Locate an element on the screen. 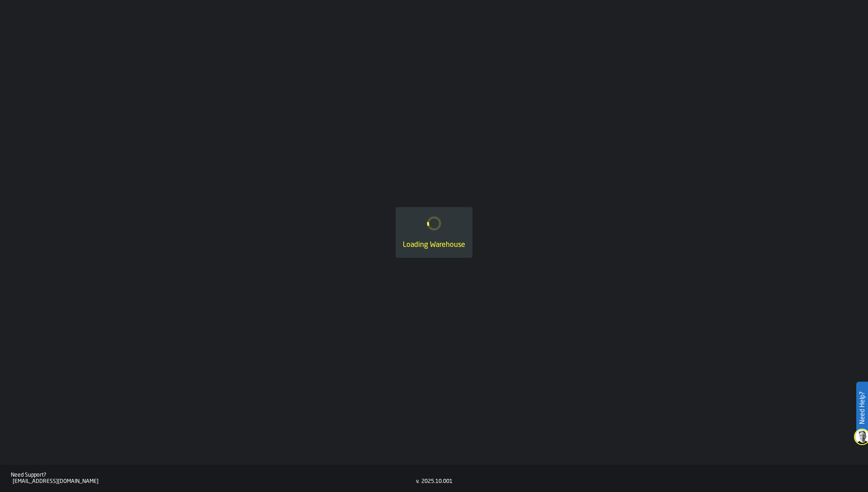 This screenshot has height=492, width=868. div: Loading Warehouse is located at coordinates (434, 245).